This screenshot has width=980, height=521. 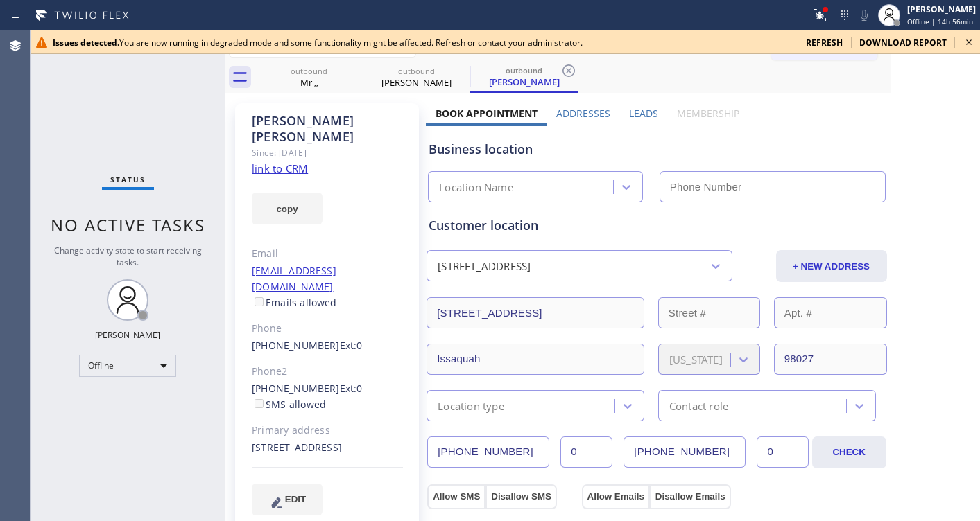 What do you see at coordinates (939, 21) in the screenshot?
I see `span: Offline | 14h 56min` at bounding box center [939, 21].